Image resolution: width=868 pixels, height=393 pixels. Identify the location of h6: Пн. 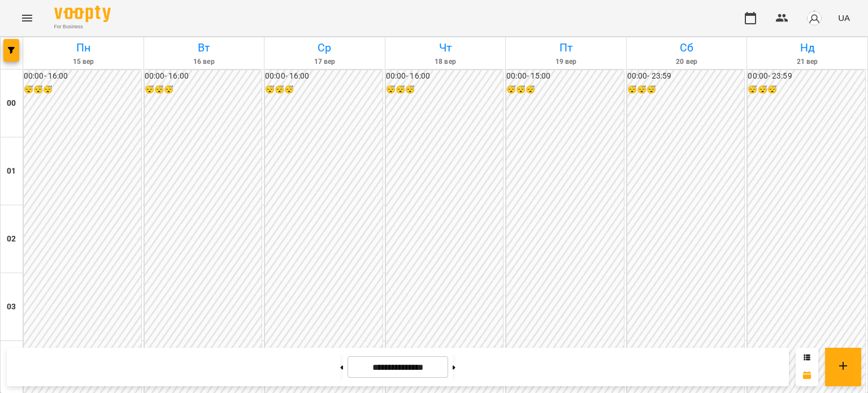
(83, 47).